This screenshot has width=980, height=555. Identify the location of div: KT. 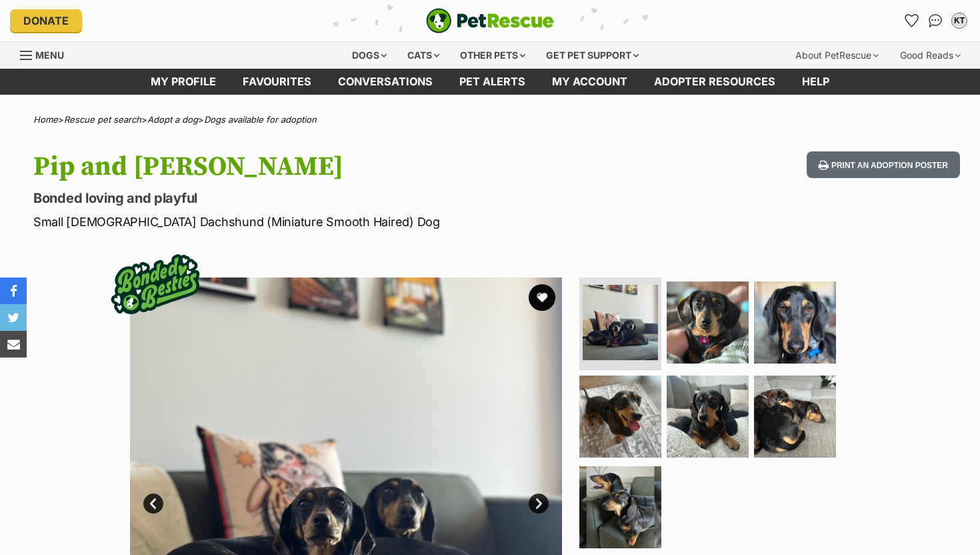
(959, 21).